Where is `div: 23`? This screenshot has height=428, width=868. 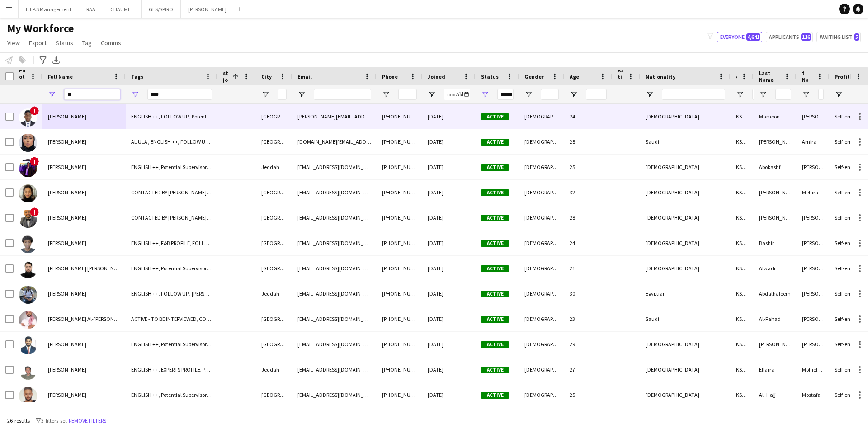 div: 23 is located at coordinates (588, 319).